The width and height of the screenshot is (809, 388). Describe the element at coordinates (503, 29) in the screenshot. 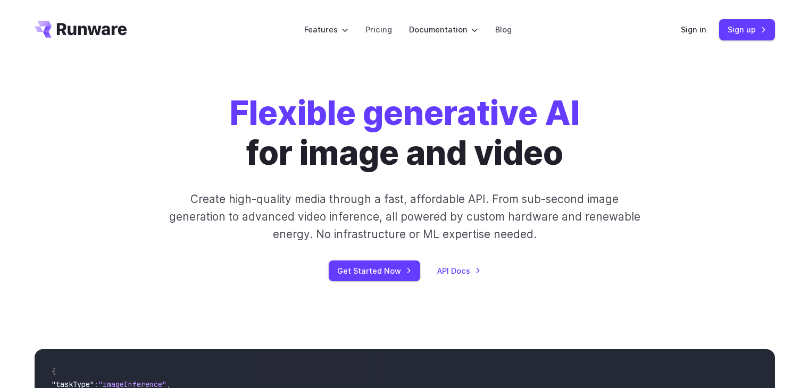

I see `a: Blog` at that location.